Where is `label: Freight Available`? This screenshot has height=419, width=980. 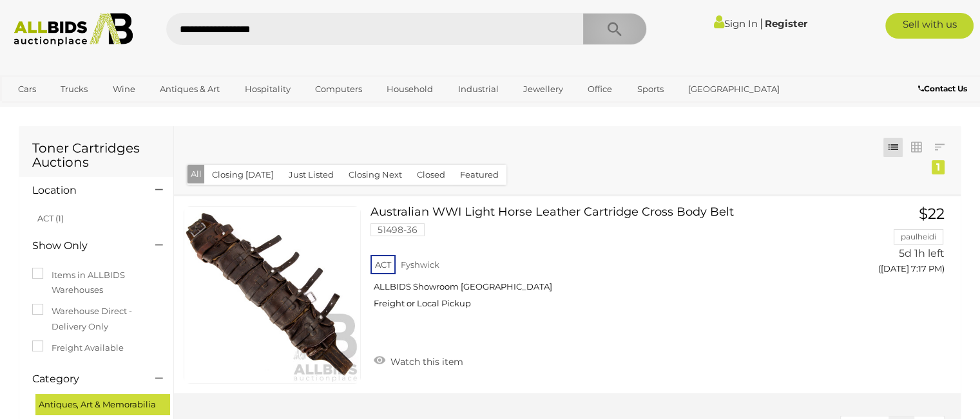
label: Freight Available is located at coordinates (78, 348).